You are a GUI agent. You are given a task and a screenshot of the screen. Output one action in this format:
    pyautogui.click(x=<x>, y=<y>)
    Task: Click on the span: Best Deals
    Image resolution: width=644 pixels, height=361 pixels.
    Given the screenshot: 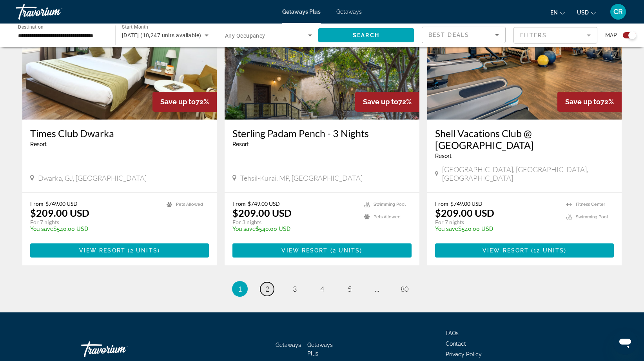 What is the action you would take?
    pyautogui.click(x=449, y=35)
    